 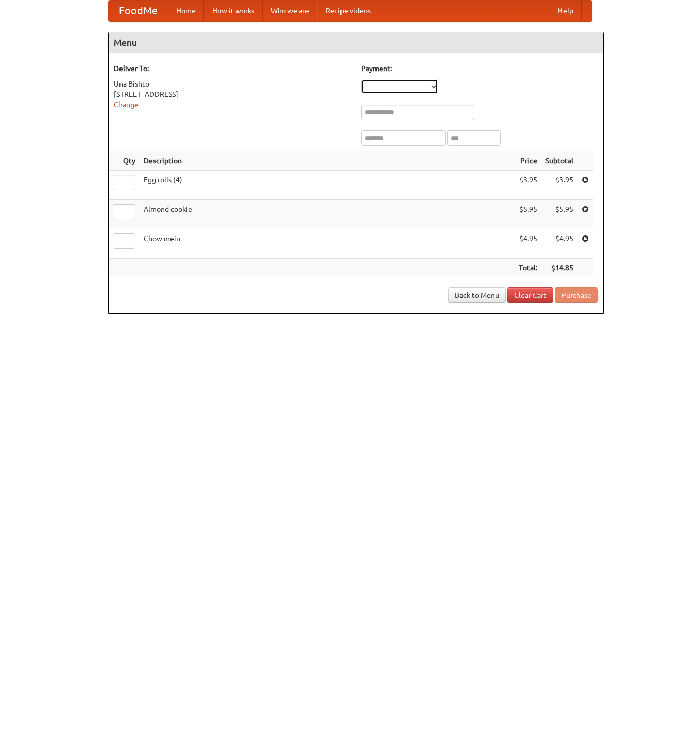 I want to click on a: FoodMe, so click(x=138, y=11).